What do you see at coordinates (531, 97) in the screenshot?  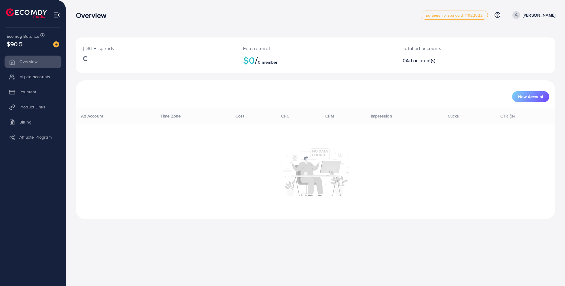 I see `span: New Account` at bounding box center [531, 97].